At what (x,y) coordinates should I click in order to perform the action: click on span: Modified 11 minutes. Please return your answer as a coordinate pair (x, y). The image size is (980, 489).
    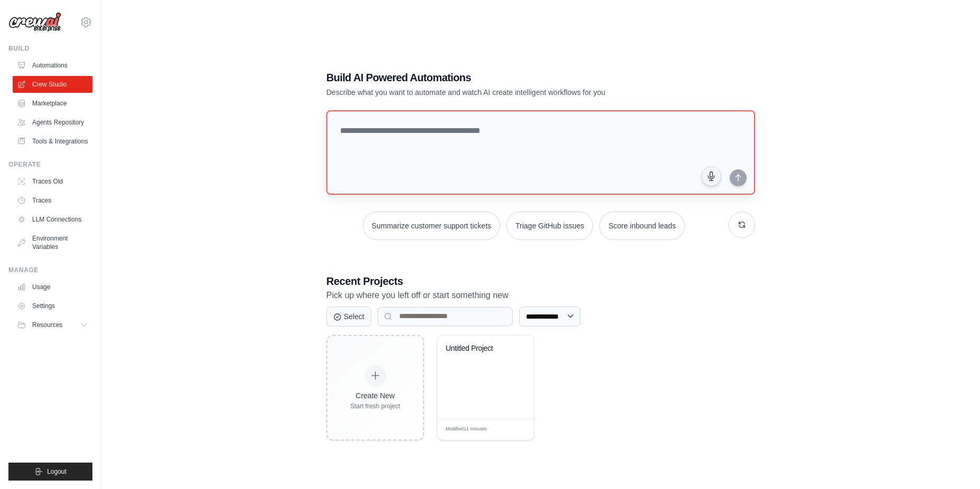
    Looking at the image, I should click on (466, 430).